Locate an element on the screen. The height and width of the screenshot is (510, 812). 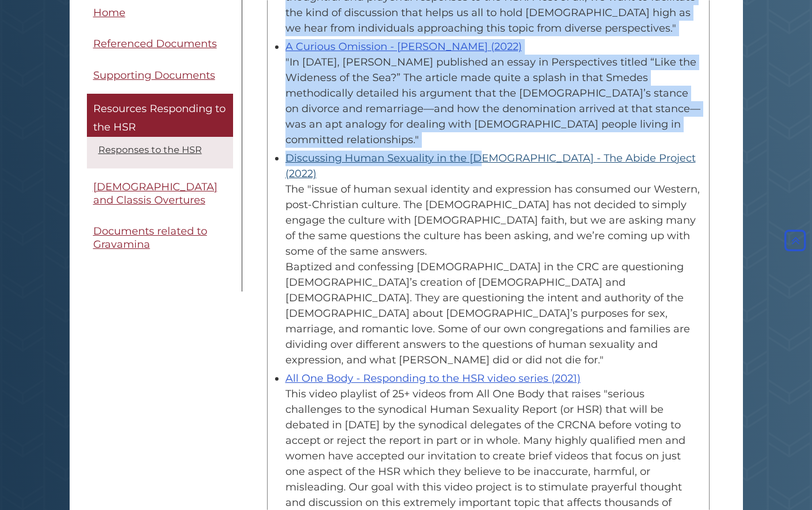
a: Back to Top is located at coordinates (795, 240).